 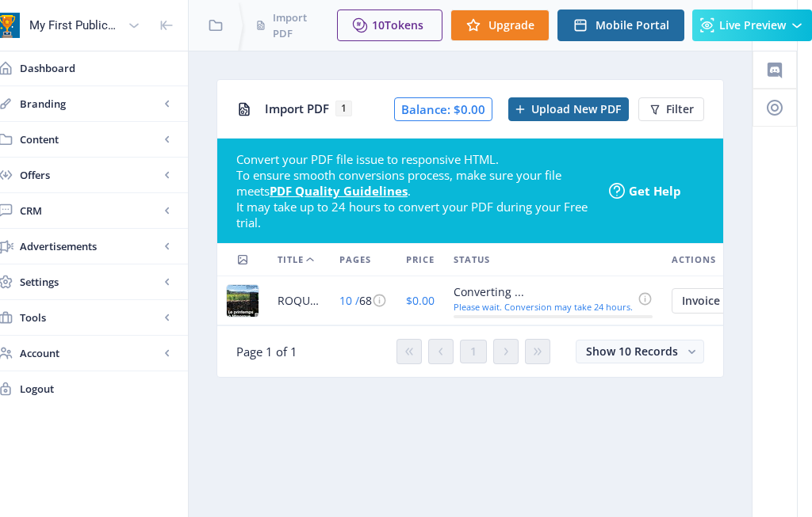 What do you see at coordinates (290, 260) in the screenshot?
I see `span: Title` at bounding box center [290, 260].